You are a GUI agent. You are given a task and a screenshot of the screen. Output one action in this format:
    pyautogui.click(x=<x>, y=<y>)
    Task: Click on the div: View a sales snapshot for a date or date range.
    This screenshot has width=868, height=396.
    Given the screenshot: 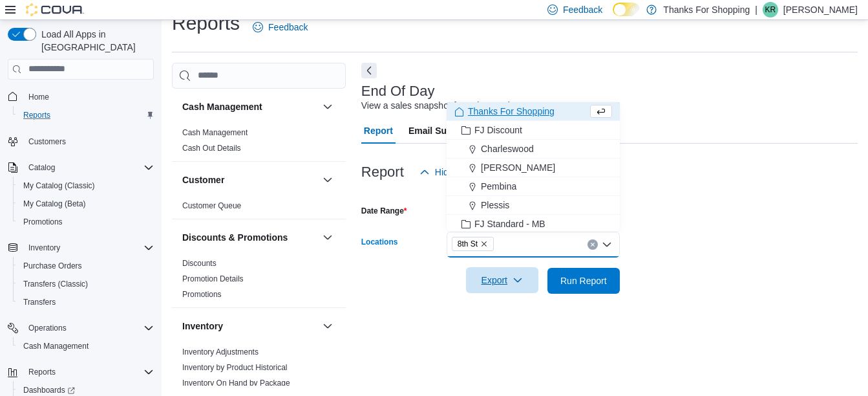 What is the action you would take?
    pyautogui.click(x=456, y=106)
    